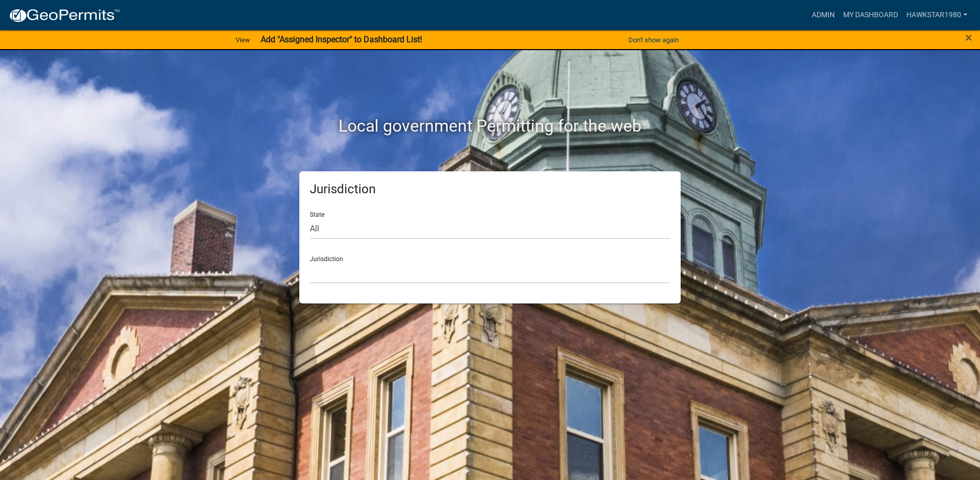 This screenshot has height=480, width=980. I want to click on strong: Add "Assigned Inspector" to Dashboard List!, so click(342, 39).